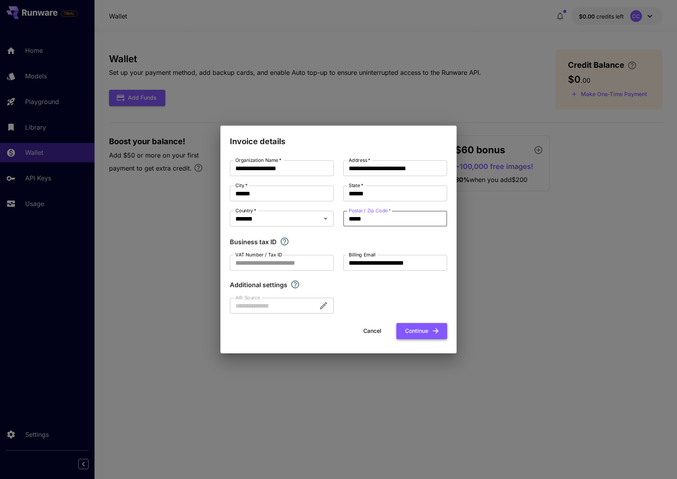 The height and width of the screenshot is (479, 677). Describe the element at coordinates (370, 210) in the screenshot. I see `label: Postal / Zip Code` at that location.